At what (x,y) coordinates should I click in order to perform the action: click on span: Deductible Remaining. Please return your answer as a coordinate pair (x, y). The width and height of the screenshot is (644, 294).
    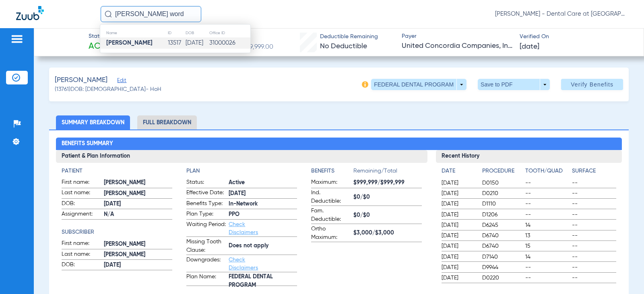
    Looking at the image, I should click on (349, 37).